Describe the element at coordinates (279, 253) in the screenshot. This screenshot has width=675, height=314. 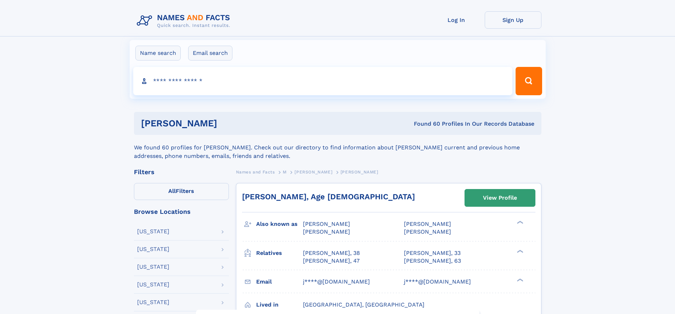
I see `h3: Relatives` at that location.